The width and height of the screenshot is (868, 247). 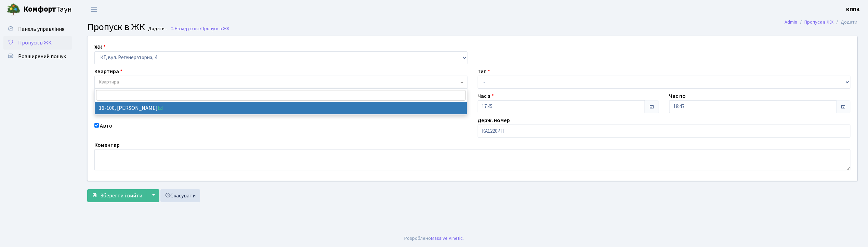 What do you see at coordinates (42, 56) in the screenshot?
I see `span: Розширений пошук` at bounding box center [42, 56].